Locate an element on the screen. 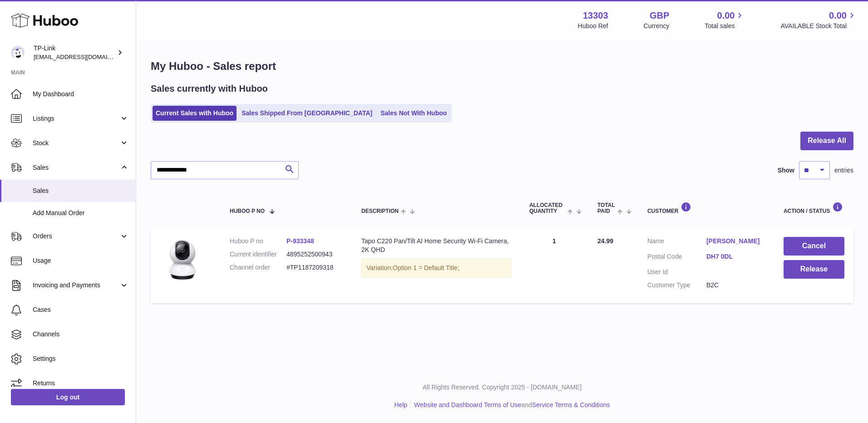 The height and width of the screenshot is (423, 868). span: Usage is located at coordinates (81, 260).